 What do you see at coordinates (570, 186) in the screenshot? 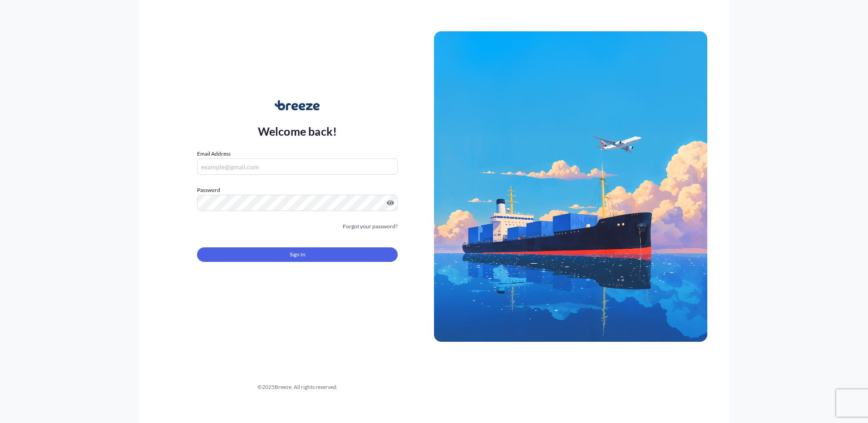
I see `img: Ship illustration` at bounding box center [570, 186].